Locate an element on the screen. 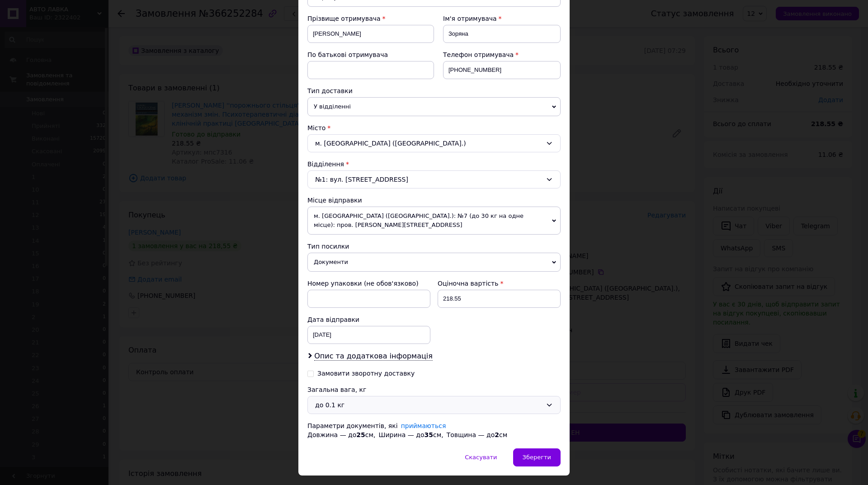  div: Замовити зворотну доставку is located at coordinates (366, 373).